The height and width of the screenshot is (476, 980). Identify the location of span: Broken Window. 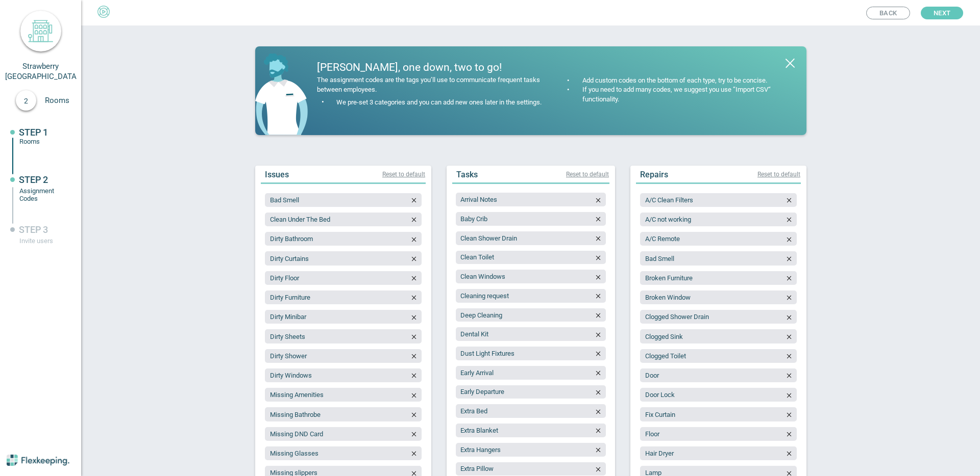
(668, 297).